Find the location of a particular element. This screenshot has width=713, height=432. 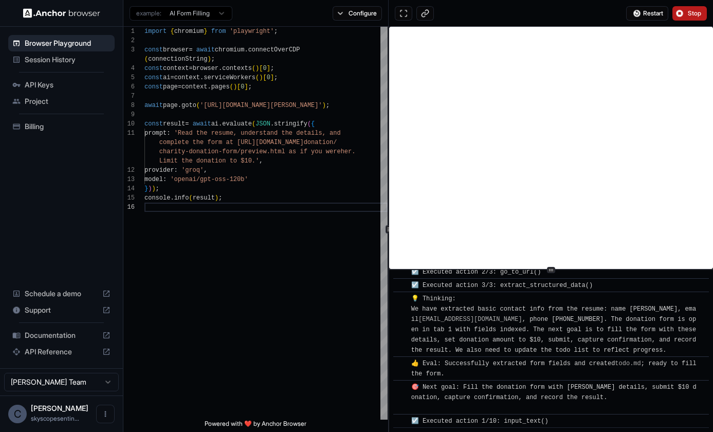

span: JSON is located at coordinates (263, 124).